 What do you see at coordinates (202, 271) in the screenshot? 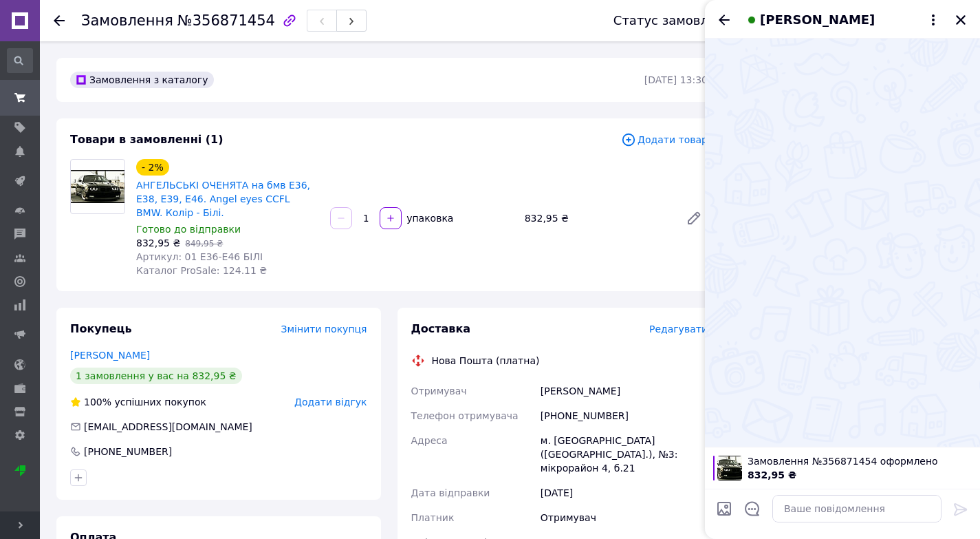
I see `span: Каталог ProSale: 124.11 ₴` at bounding box center [202, 271].